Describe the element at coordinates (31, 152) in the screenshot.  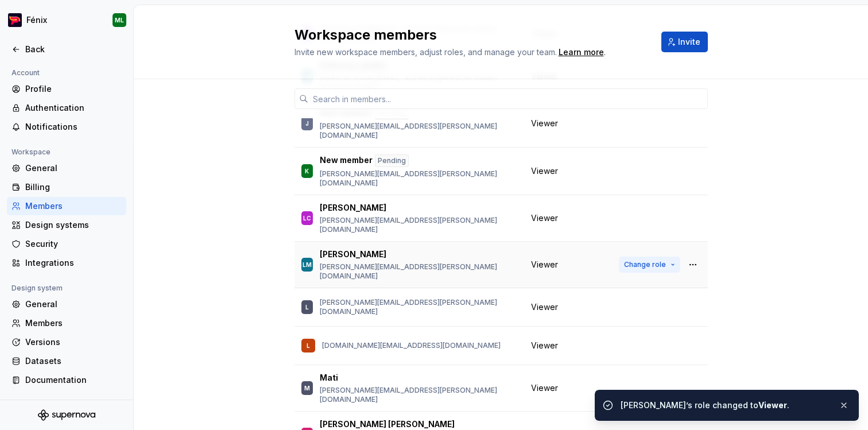
I see `div: Workspace` at that location.